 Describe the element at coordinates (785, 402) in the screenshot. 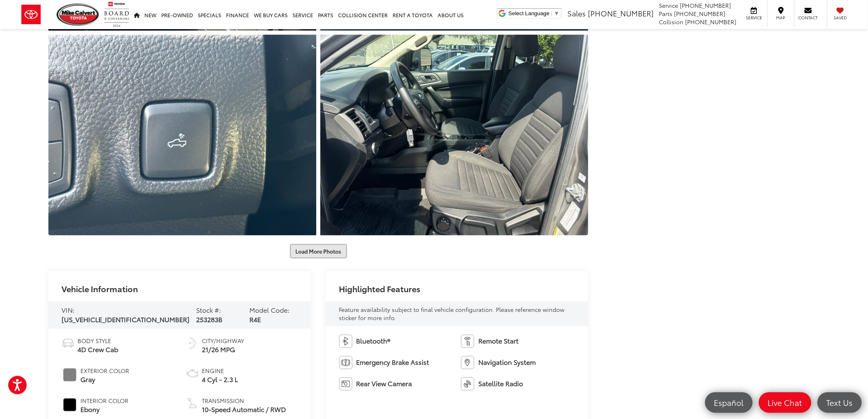

I see `a: Live Chat` at that location.